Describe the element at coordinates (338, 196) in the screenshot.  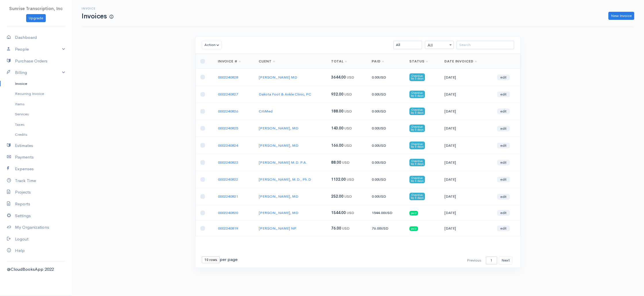
I see `span: 252.00` at that location.